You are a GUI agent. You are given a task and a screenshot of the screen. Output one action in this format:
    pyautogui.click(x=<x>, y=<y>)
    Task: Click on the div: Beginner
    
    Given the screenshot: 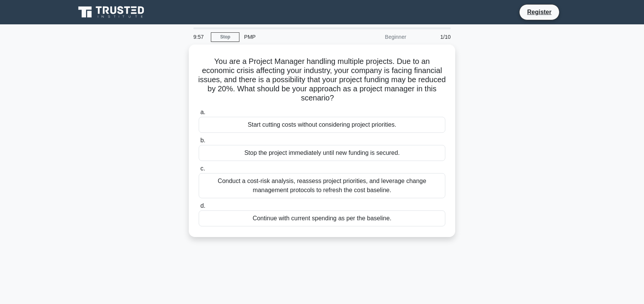 What is the action you would take?
    pyautogui.click(x=377, y=37)
    